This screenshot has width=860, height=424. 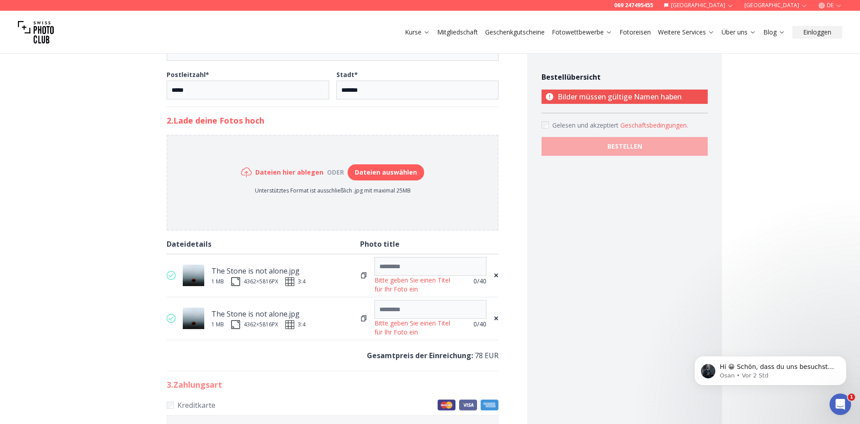 I want to click on button: Accept termsGelesen und akzeptiert, so click(x=654, y=125).